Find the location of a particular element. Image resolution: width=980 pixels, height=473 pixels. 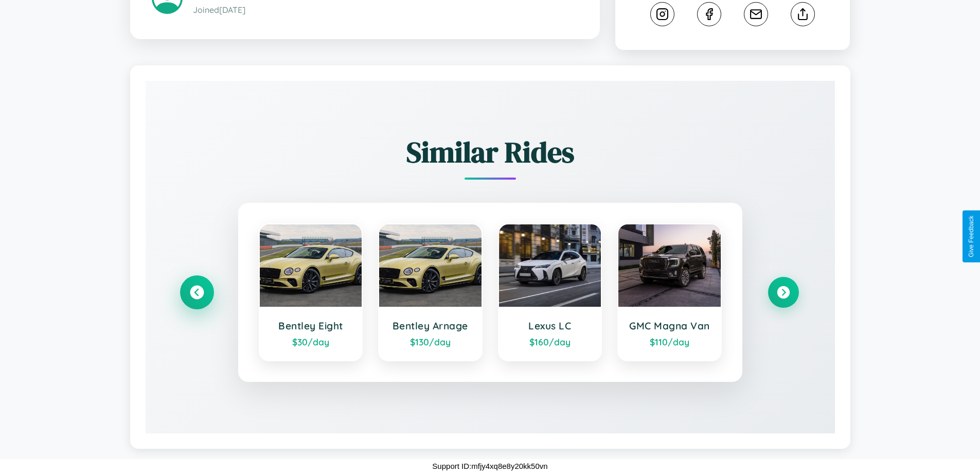

div: Give Feedback is located at coordinates (972, 236).